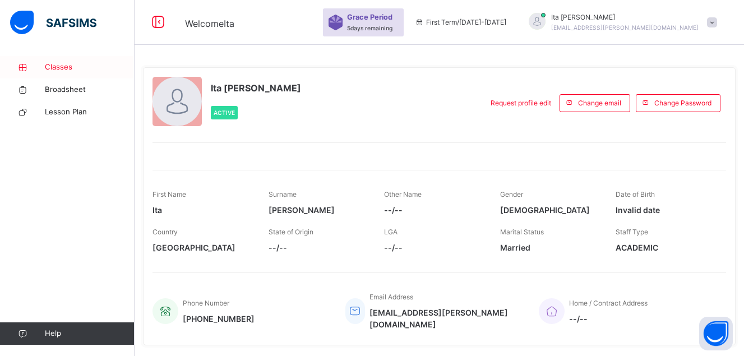  What do you see at coordinates (521, 103) in the screenshot?
I see `span: Request profile edit` at bounding box center [521, 103].